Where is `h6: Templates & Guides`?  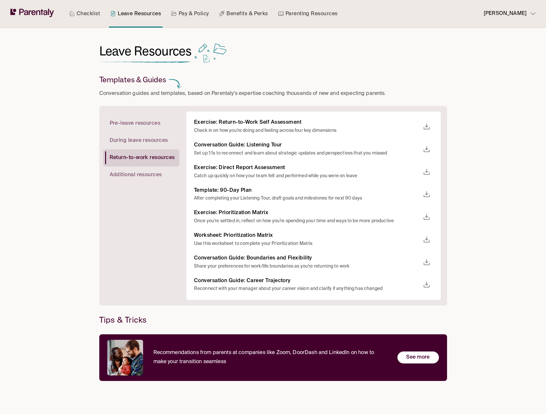
h6: Templates & Guides is located at coordinates (133, 79).